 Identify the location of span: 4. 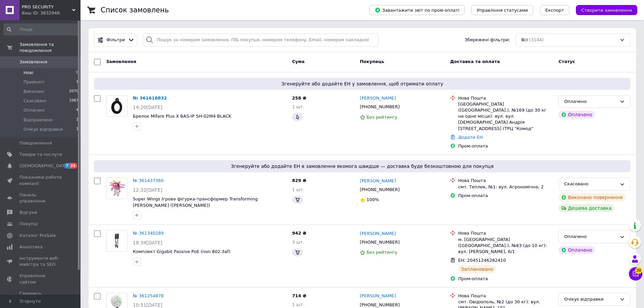
(77, 110).